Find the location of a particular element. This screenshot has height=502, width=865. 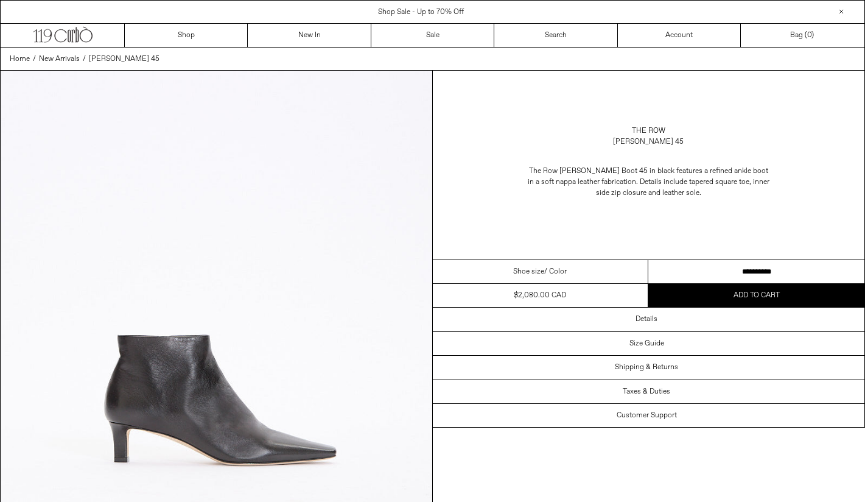

span: / Color is located at coordinates (555, 272).